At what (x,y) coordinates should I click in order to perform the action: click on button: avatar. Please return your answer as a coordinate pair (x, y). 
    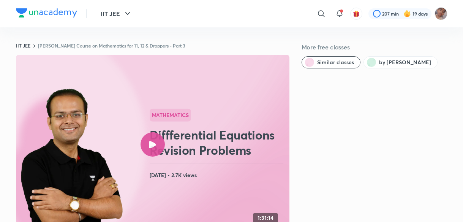
    Looking at the image, I should click on (356, 14).